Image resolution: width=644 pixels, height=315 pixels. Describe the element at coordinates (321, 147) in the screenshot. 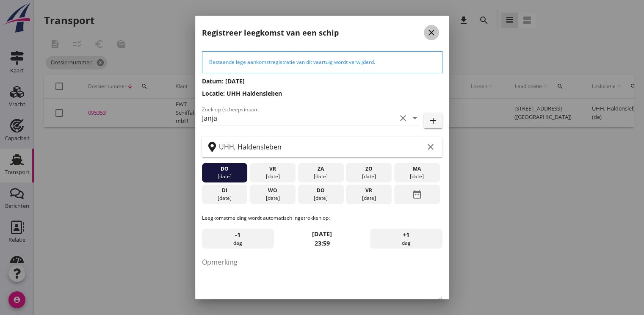

I see `input: Zoek op terminal of plaats` at that location.